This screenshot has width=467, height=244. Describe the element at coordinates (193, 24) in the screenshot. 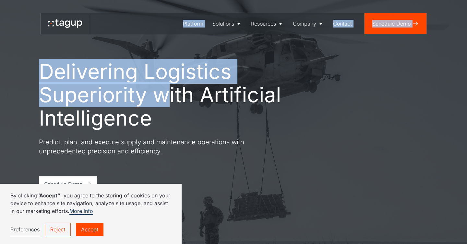

I see `div: Platform` at that location.